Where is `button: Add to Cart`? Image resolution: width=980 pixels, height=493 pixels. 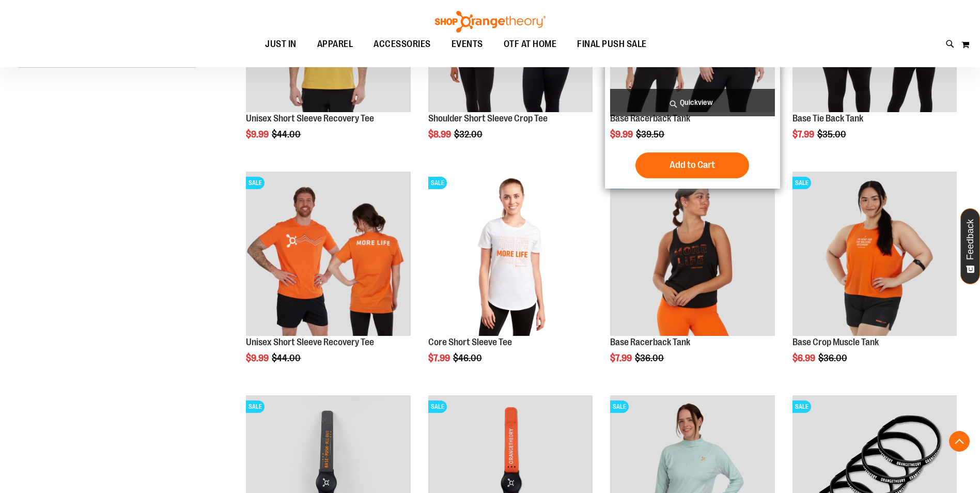
button: Add to Cart is located at coordinates (692, 165).